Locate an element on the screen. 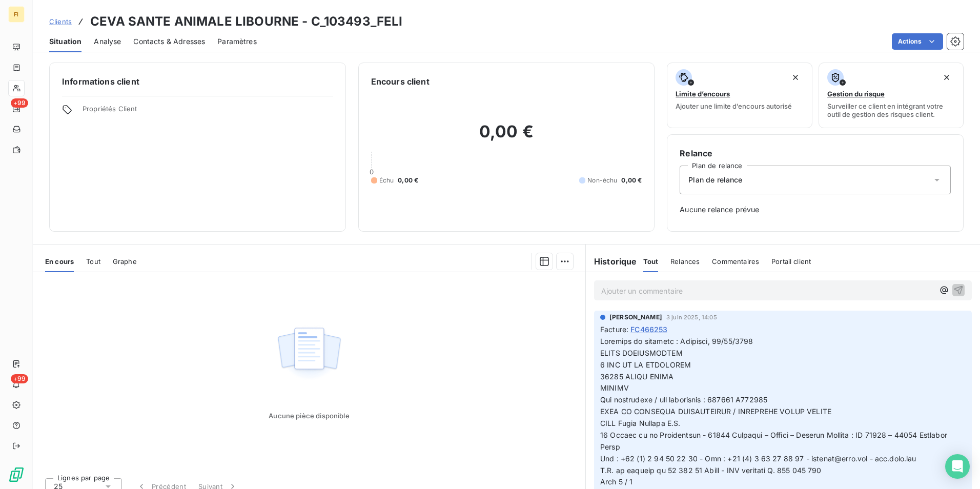 Image resolution: width=980 pixels, height=489 pixels. span: Surveiller ce client en intégrant votre outil de gestion des risques client. is located at coordinates (891, 110).